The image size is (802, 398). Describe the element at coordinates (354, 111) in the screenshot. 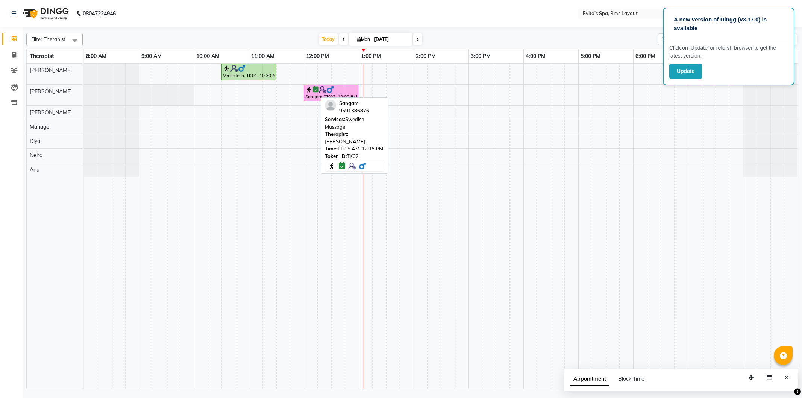

I see `div: 9591386876` at that location.